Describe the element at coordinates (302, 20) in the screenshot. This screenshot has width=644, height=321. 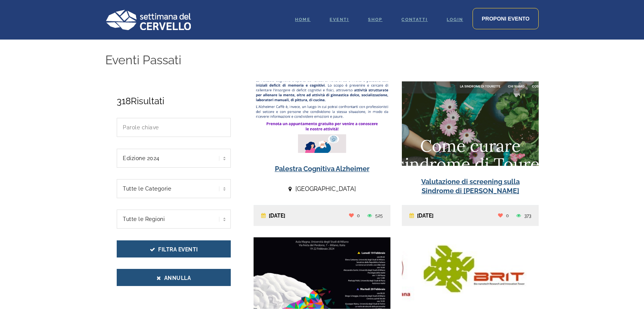
I see `span: Home` at that location.